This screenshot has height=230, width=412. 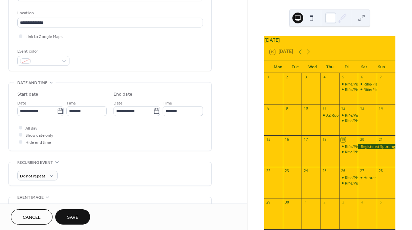 I want to click on div: 20, so click(x=362, y=140).